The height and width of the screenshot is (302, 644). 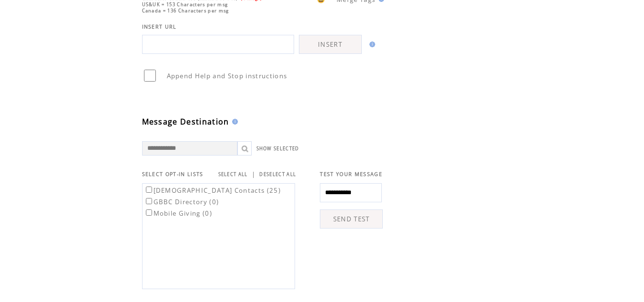 What do you see at coordinates (149, 212) in the screenshot?
I see `input: Mobile Giving (0)` at bounding box center [149, 212].